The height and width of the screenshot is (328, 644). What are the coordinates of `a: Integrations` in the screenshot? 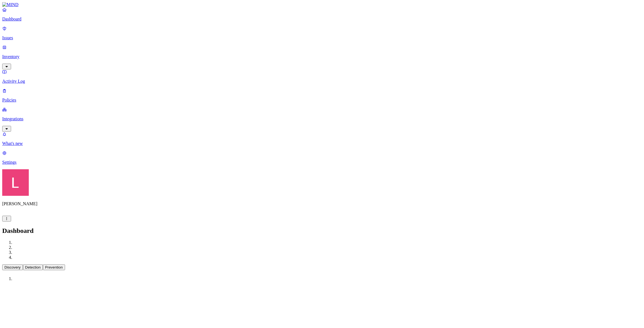 It's located at (322, 119).